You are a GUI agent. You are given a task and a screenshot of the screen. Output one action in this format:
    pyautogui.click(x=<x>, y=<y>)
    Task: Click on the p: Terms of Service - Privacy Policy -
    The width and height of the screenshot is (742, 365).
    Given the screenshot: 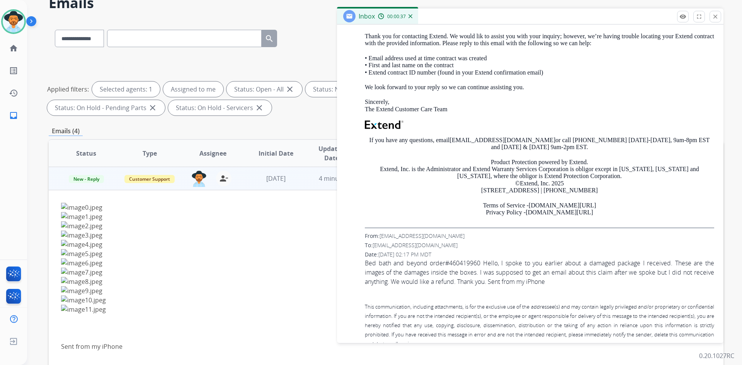 What is the action you would take?
    pyautogui.click(x=539, y=209)
    